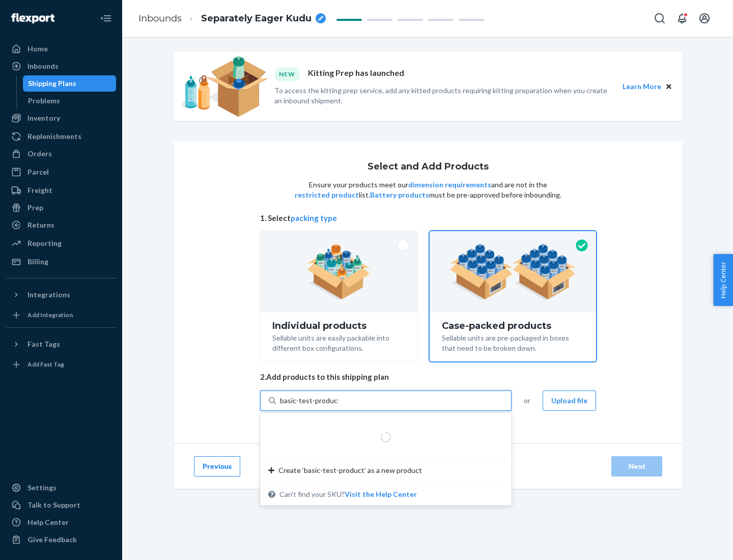 Image resolution: width=733 pixels, height=560 pixels. What do you see at coordinates (659, 18) in the screenshot?
I see `button: Open Search Box` at bounding box center [659, 18].